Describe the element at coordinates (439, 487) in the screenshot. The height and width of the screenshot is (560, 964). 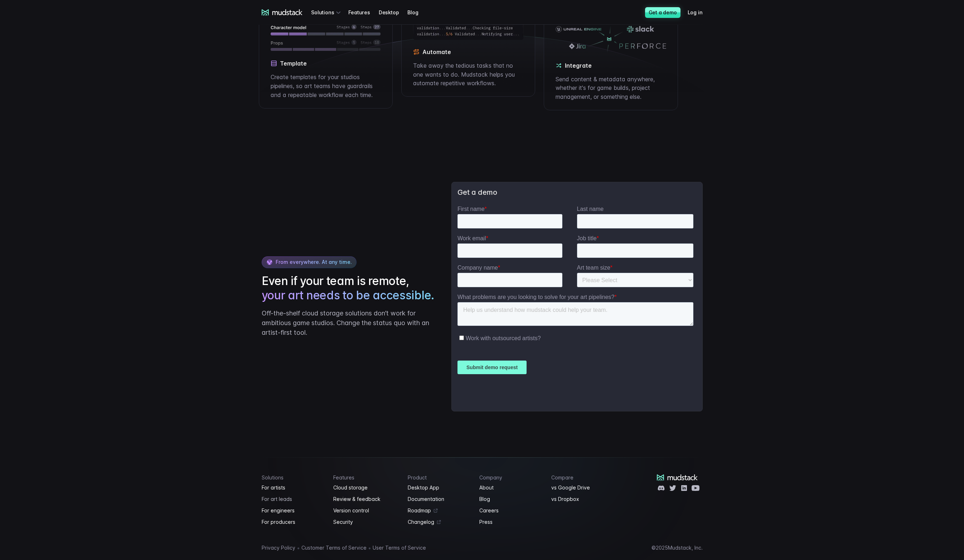
I see `a: Desktop App` at that location.